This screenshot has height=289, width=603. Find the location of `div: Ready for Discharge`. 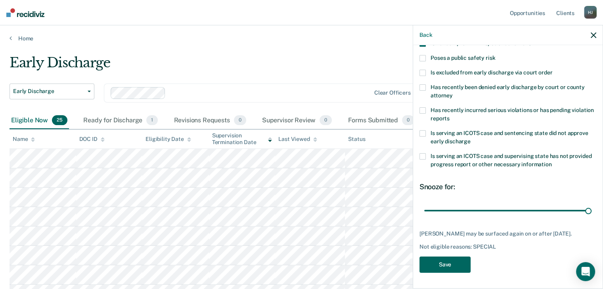

div: Ready for Discharge is located at coordinates (120, 121).